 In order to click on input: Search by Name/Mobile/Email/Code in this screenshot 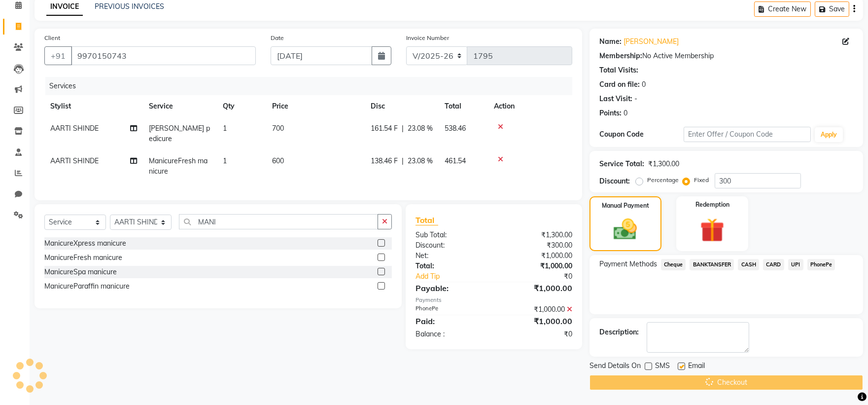, I will do `click(163, 56)`.